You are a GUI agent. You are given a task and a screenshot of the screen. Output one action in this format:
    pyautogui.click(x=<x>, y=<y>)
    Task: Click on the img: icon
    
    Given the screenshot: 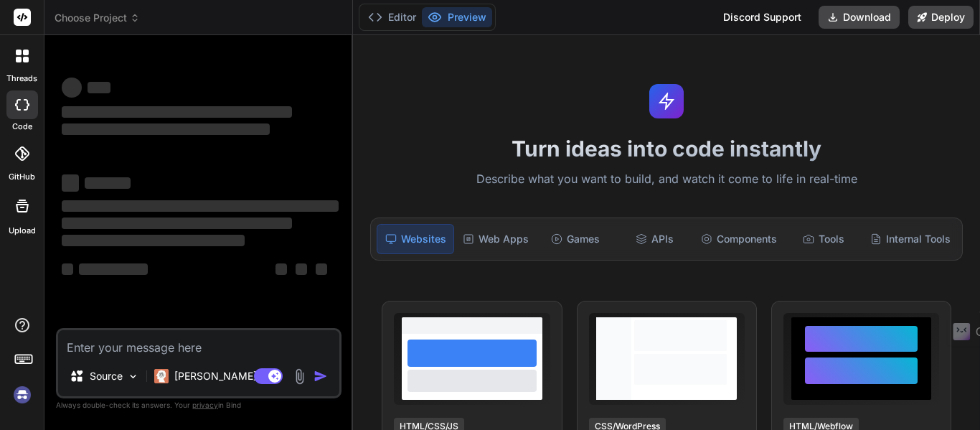 What is the action you would take?
    pyautogui.click(x=321, y=375)
    